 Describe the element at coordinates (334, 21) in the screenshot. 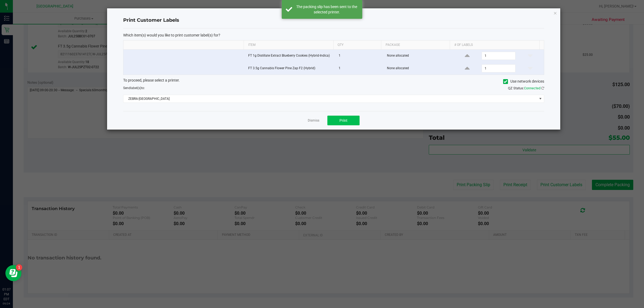

I see `h4: Print Customer Labels` at that location.